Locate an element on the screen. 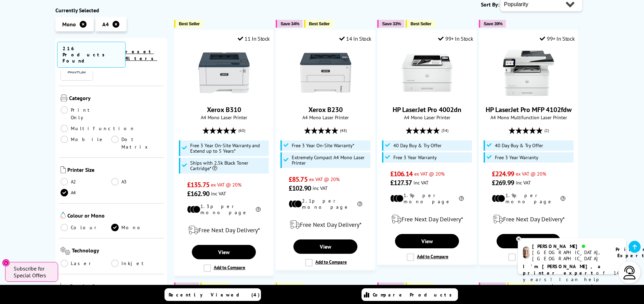 The image size is (644, 304). a: Inkjet is located at coordinates (136, 263).